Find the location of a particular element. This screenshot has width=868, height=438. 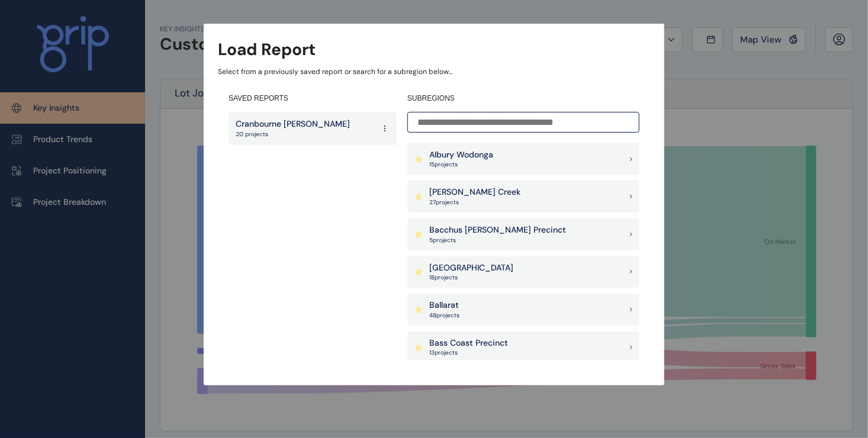

p: 13 project s is located at coordinates (468, 352).